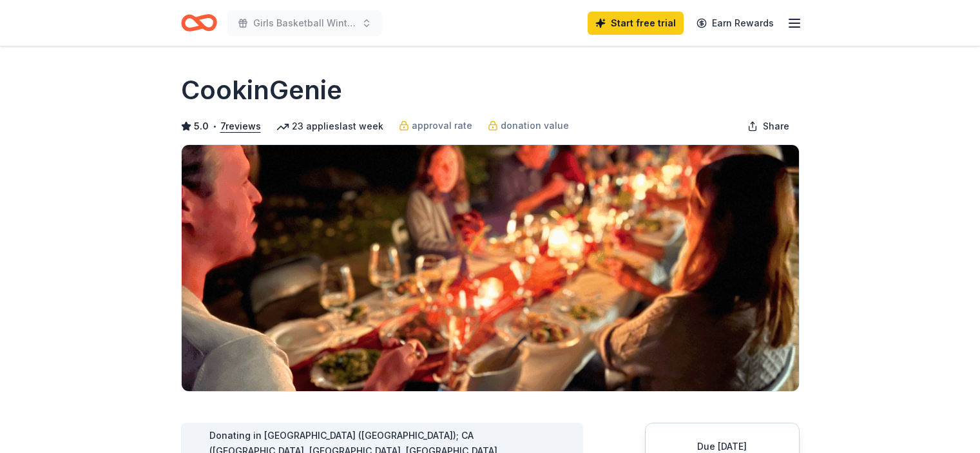 The image size is (980, 453). I want to click on a: approval rate, so click(436, 125).